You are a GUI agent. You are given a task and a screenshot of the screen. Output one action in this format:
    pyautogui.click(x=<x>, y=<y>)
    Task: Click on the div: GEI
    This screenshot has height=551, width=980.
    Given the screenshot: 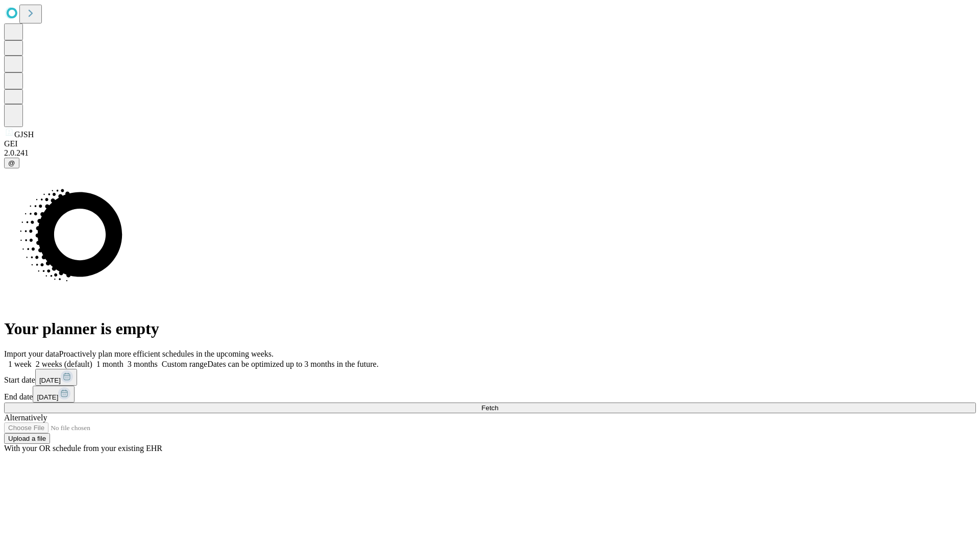 What is the action you would take?
    pyautogui.click(x=490, y=144)
    